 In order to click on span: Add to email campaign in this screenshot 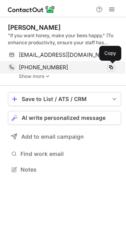, I will do `click(52, 137)`.